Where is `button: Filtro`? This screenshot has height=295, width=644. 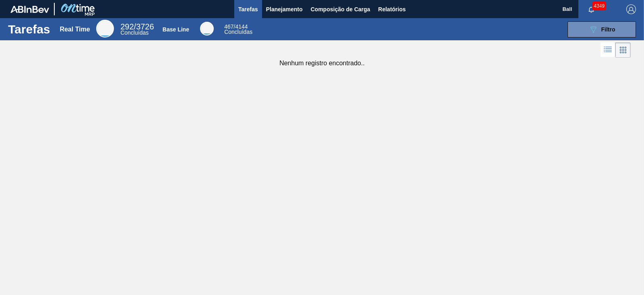
button: Filtro is located at coordinates (602, 30).